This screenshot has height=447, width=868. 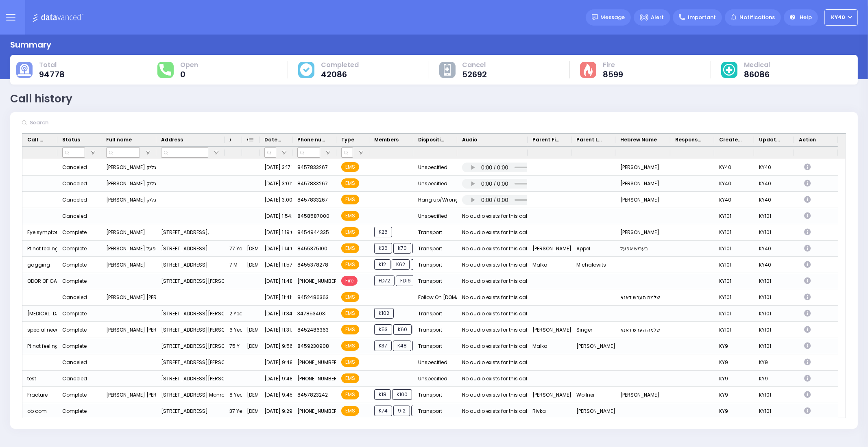 What do you see at coordinates (230, 140) in the screenshot?
I see `span: Age` at bounding box center [230, 140].